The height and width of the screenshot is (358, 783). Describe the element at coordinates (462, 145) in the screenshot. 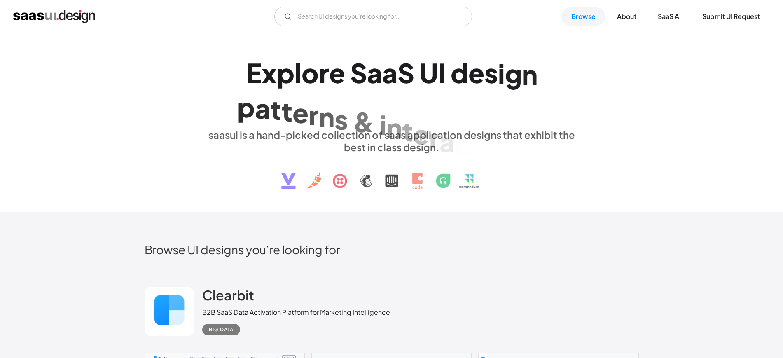

I see `div: c` at that location.